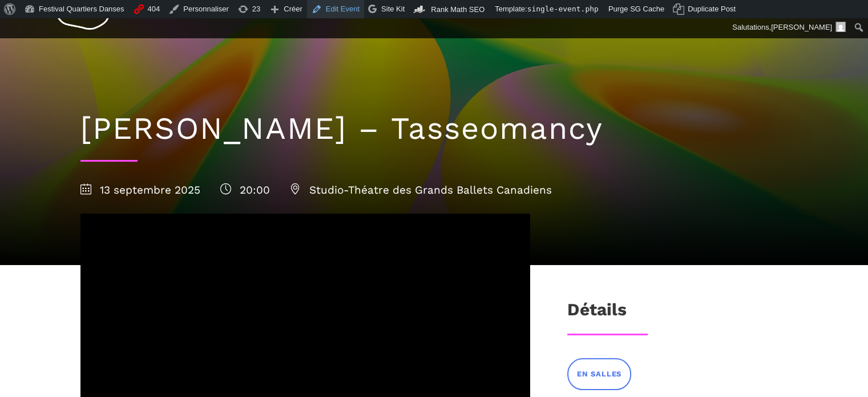 The height and width of the screenshot is (397, 868). I want to click on h3: Détails, so click(597, 313).